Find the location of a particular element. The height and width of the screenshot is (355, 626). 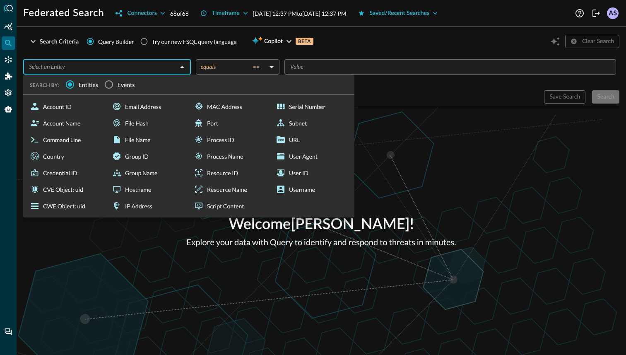

div: Saved/Recent Searches is located at coordinates (400, 13).